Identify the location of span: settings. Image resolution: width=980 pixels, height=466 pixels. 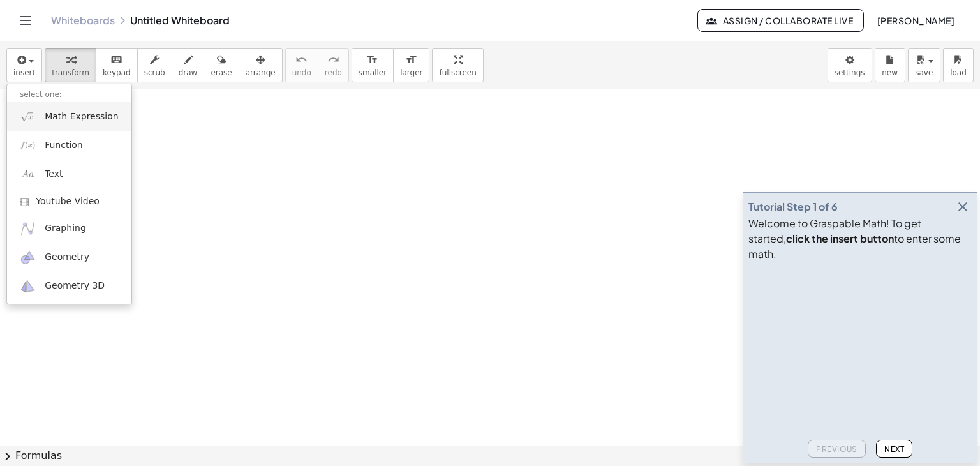
(850, 73).